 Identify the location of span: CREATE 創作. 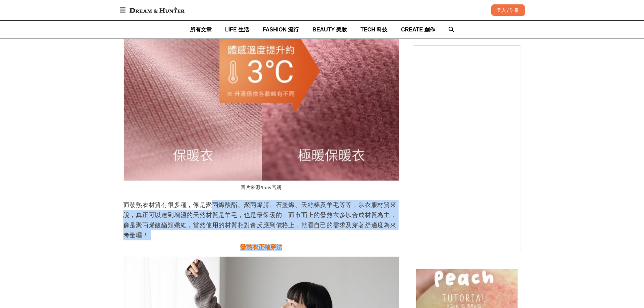
(418, 29).